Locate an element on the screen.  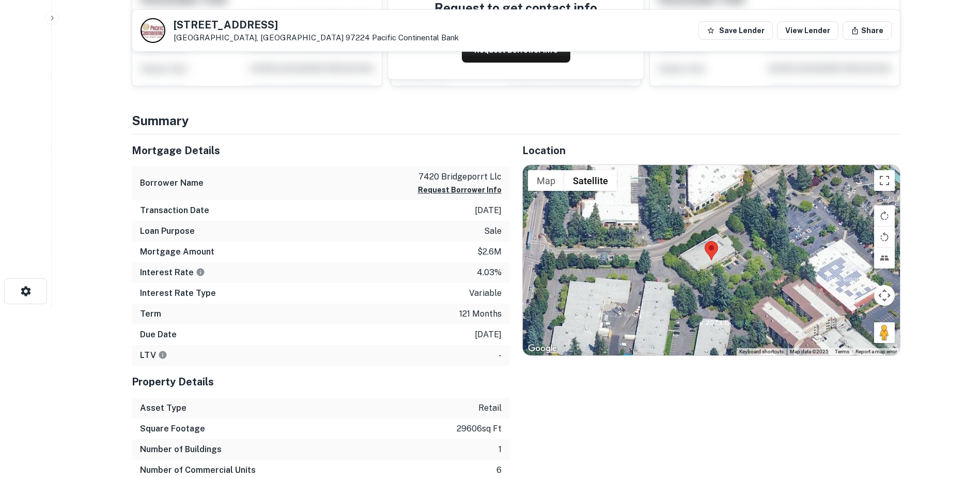
h6: Square Footage is located at coordinates (172, 429).